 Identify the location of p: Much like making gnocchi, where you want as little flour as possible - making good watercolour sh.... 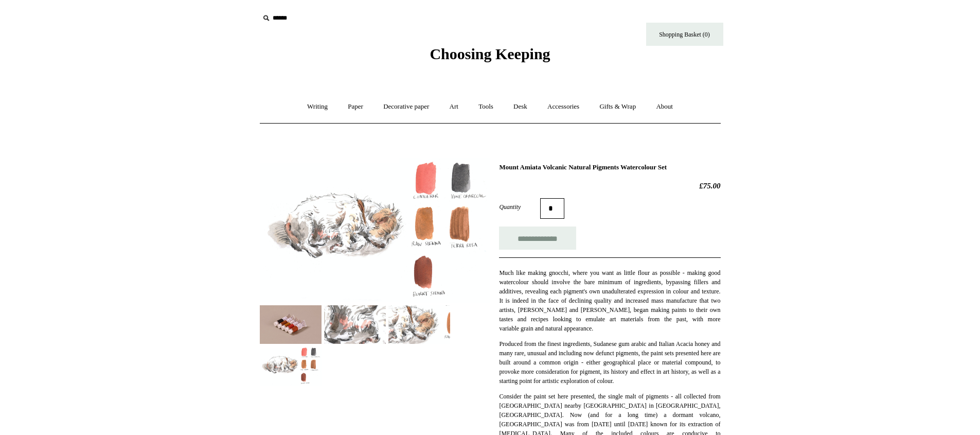
(610, 301).